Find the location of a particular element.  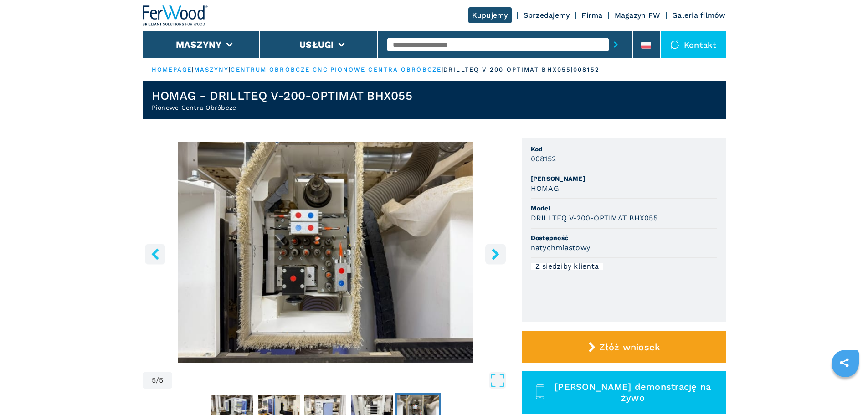

a: Galeria filmów is located at coordinates (699, 15).